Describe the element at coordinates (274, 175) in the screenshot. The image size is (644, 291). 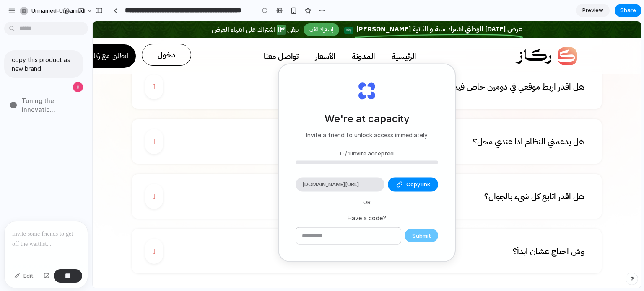
I see `a: هل اقدر اتابع كل شيء بالجوال؟` at that location.